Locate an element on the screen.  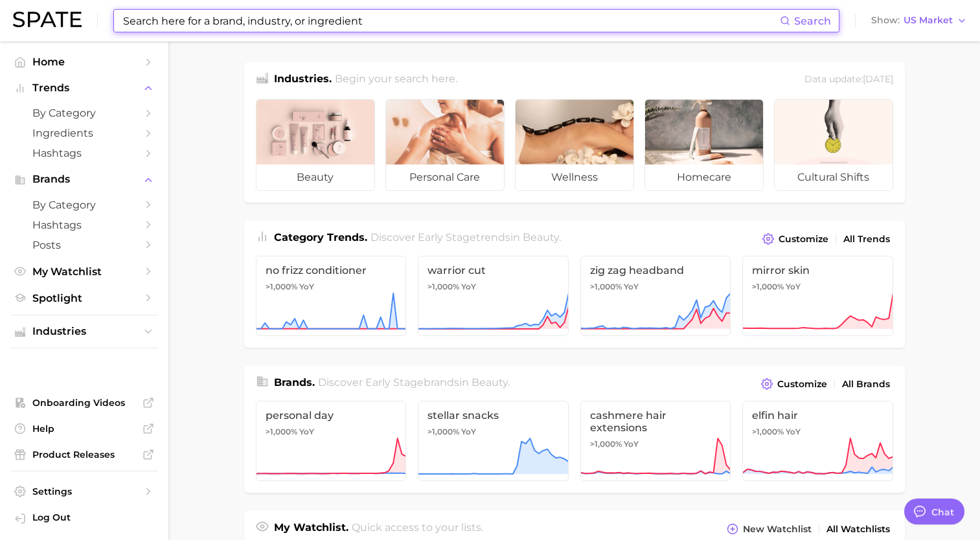
a: personal day>1,000% YoY is located at coordinates (331, 440).